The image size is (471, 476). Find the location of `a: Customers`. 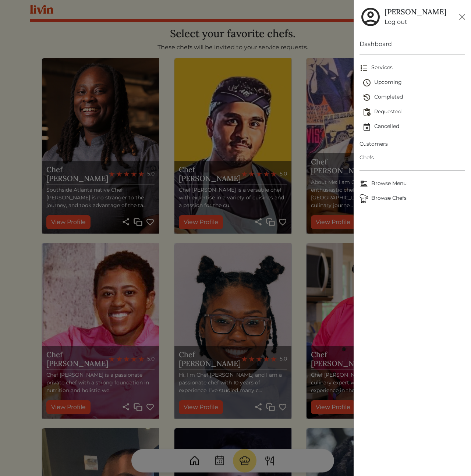

a: Customers is located at coordinates (412, 144).